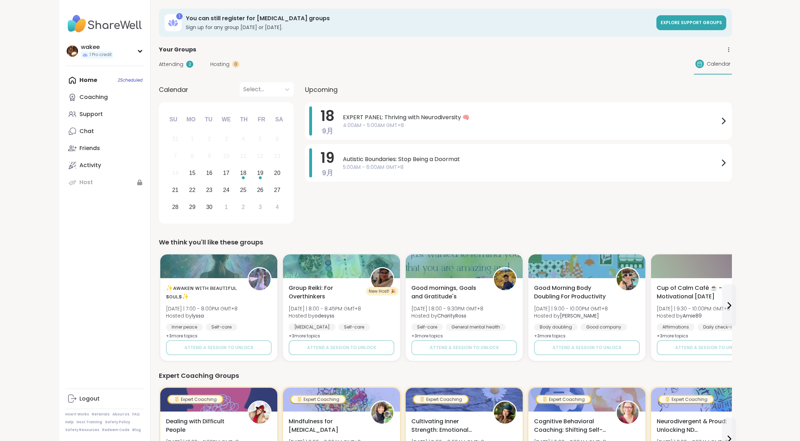  I want to click on span: Dealing with Difficult People, so click(203, 425).